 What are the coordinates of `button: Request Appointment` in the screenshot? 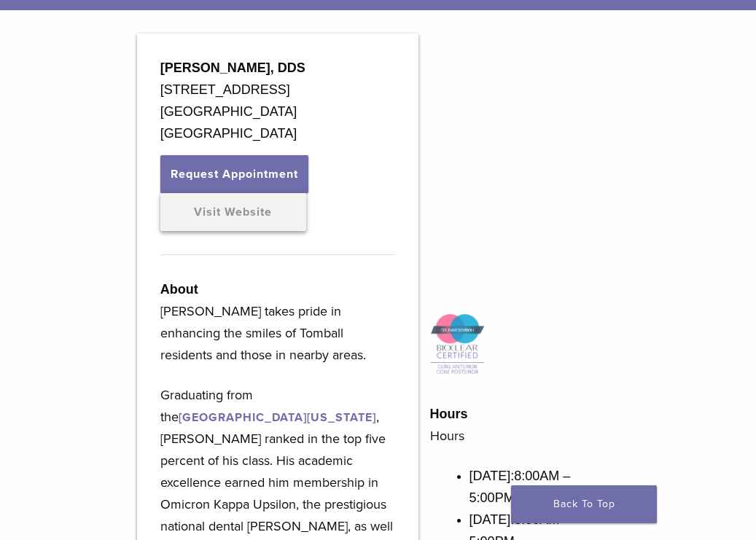 It's located at (234, 174).